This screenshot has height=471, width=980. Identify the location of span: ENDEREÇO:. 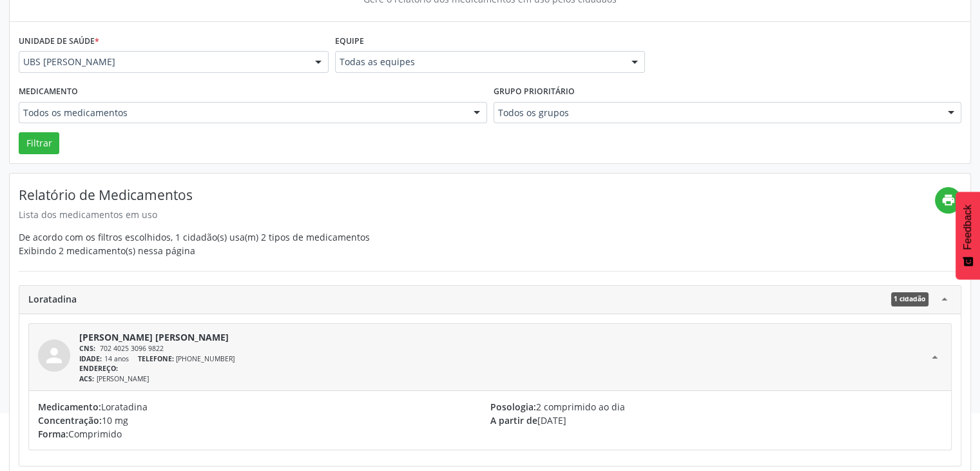
(99, 368).